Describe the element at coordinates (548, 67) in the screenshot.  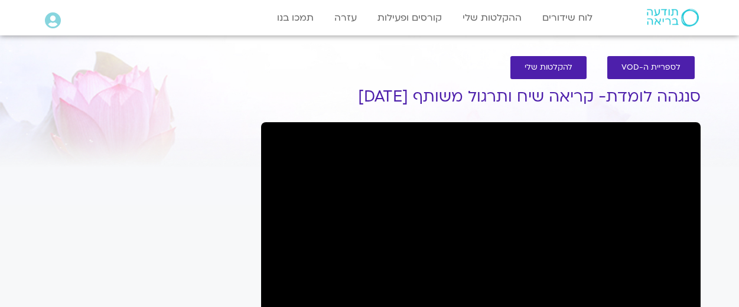
I see `a: להקלטות שלי` at that location.